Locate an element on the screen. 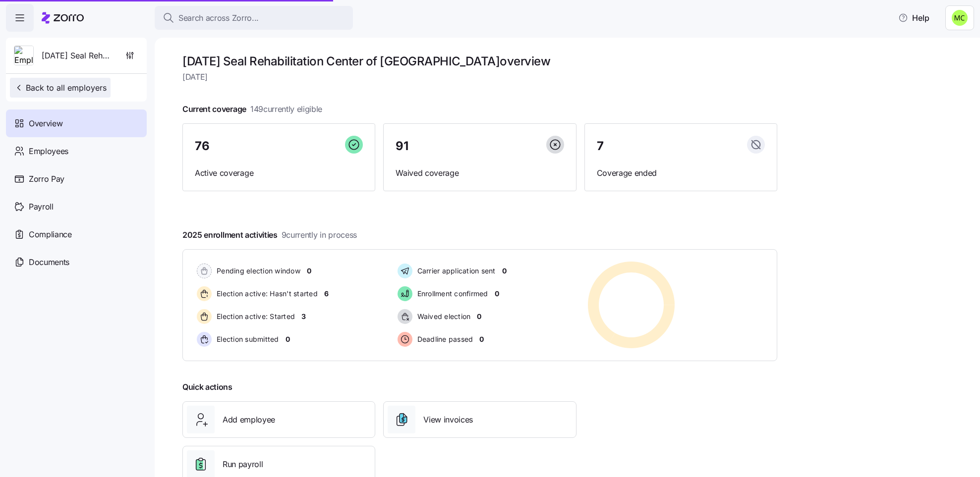  span: 76 is located at coordinates (202, 146).